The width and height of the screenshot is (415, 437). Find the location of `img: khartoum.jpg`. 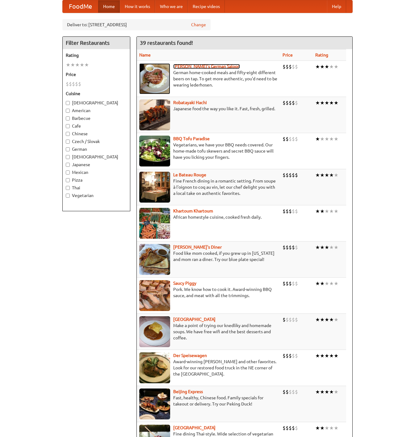

img: khartoum.jpg is located at coordinates (155, 223).